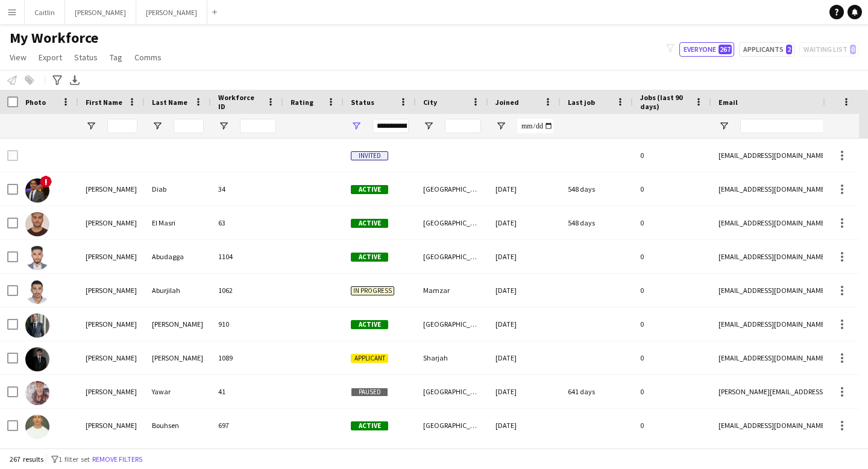 This screenshot has height=469, width=868. I want to click on img: Abdullah Al Nouri, so click(38, 325).